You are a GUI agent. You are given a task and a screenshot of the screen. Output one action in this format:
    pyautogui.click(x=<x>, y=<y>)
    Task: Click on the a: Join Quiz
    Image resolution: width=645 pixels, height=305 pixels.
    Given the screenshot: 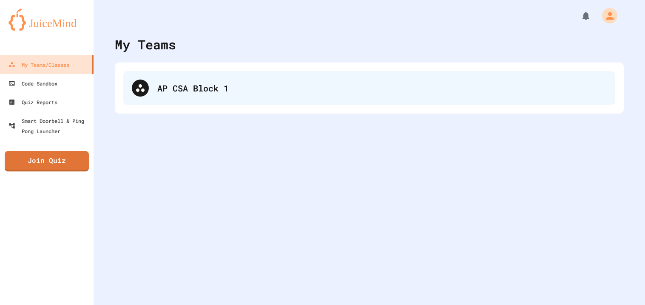 What is the action you would take?
    pyautogui.click(x=47, y=161)
    